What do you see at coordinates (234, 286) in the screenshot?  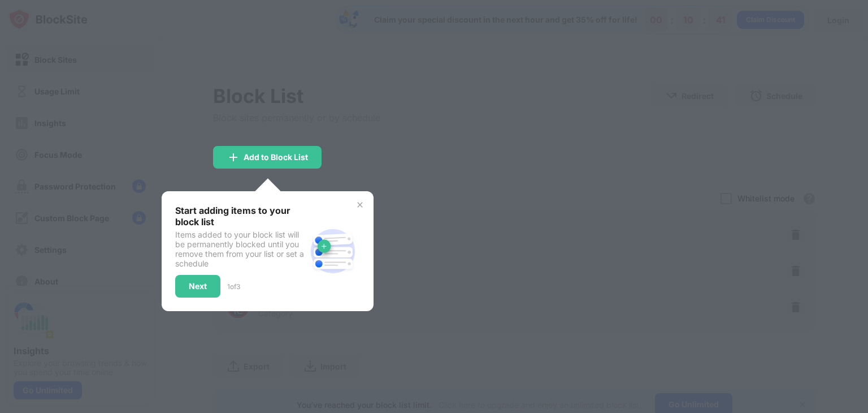 I see `div: 1 of 3` at bounding box center [234, 286].